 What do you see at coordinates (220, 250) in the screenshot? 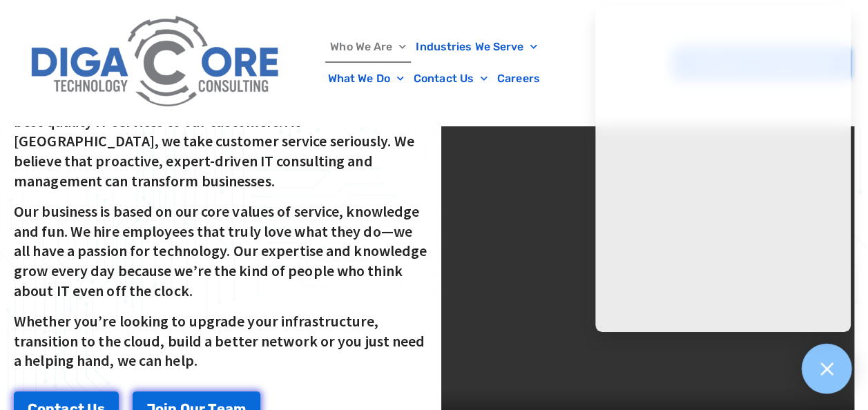
I see `p: Our business is based on our core values of service, knowledge and fun. We hire employees that tr...` at bounding box center [220, 250].